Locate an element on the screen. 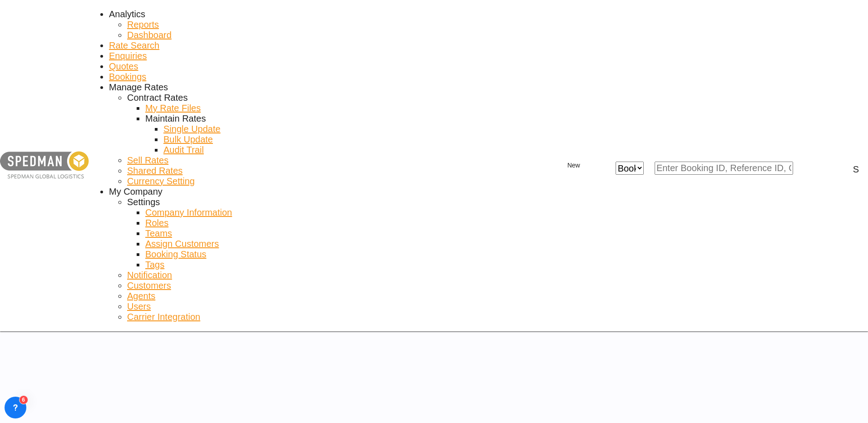 The image size is (868, 423). span: Assign Customers is located at coordinates (182, 244).